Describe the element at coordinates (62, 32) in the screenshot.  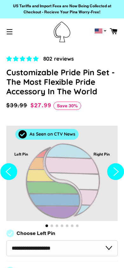
I see `img: Pin-Ace` at that location.